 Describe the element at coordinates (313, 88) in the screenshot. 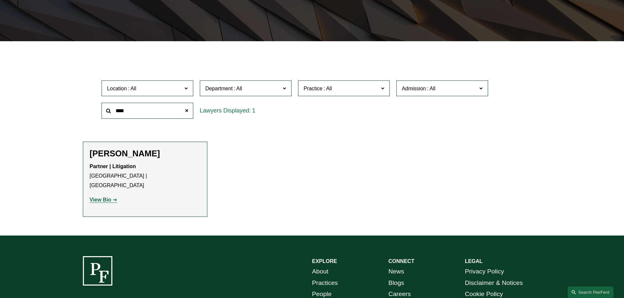

I see `span: Practice` at that location.